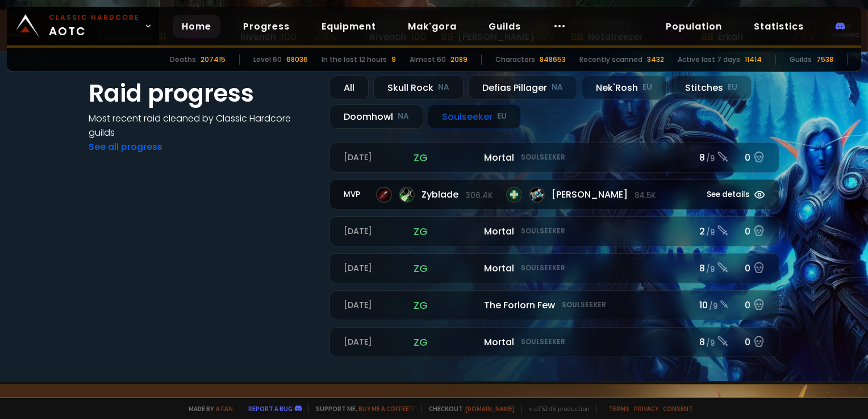 The image size is (868, 419). What do you see at coordinates (95, 18) in the screenshot?
I see `small: Classic Hardcore` at bounding box center [95, 18].